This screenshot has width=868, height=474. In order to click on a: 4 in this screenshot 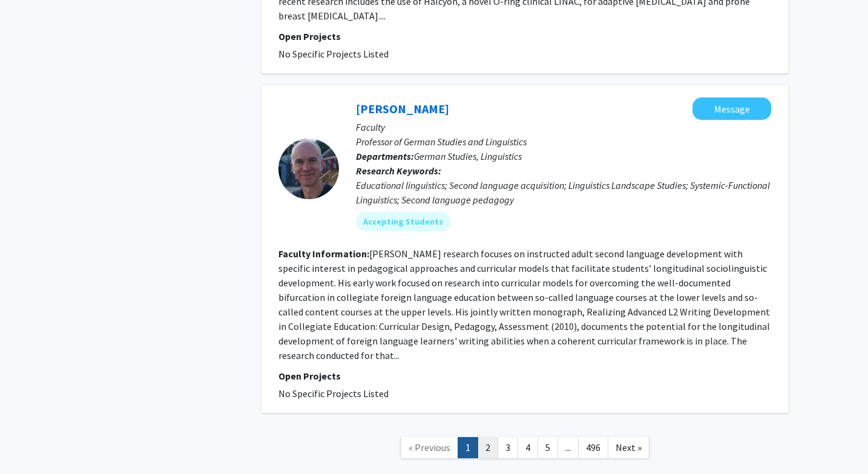, I will do `click(528, 447)`.